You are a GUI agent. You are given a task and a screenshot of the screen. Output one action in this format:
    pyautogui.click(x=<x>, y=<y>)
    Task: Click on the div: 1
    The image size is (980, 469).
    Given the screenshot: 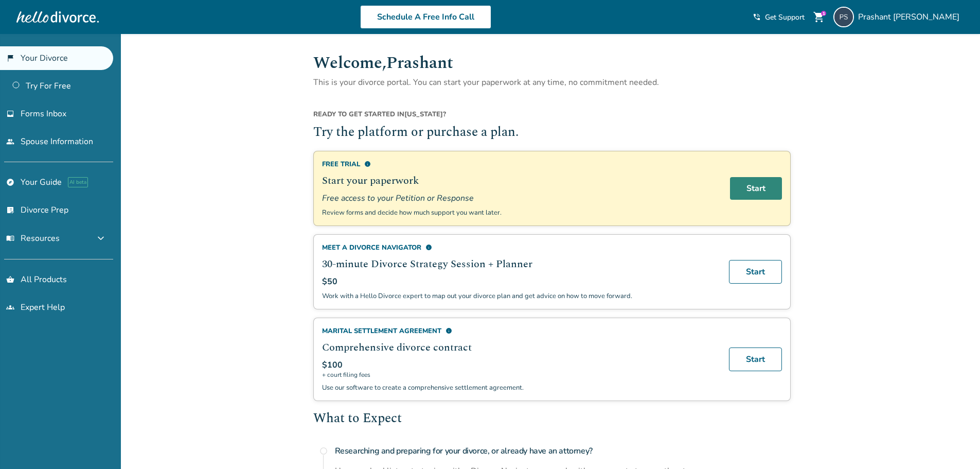 What is the action you would take?
    pyautogui.click(x=824, y=14)
    